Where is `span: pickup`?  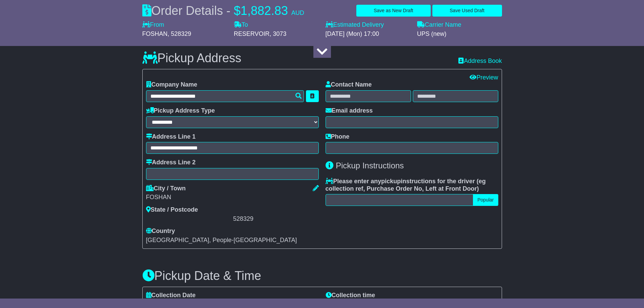 span: pickup is located at coordinates (391, 181).